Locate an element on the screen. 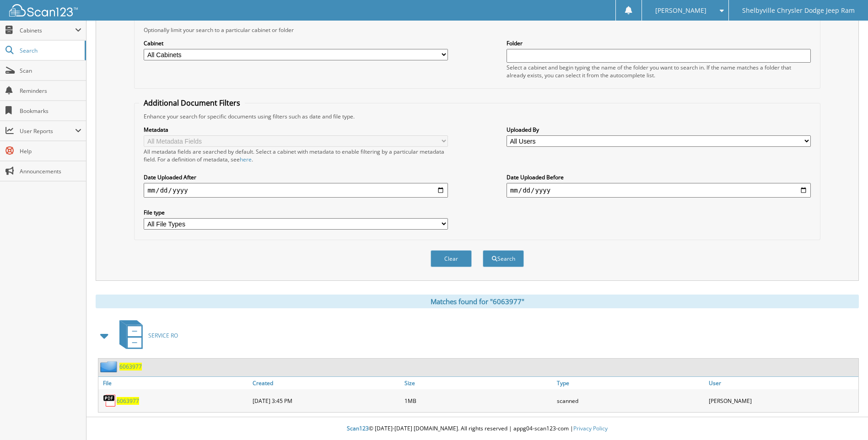 The image size is (868, 440). span: User Reports is located at coordinates (47, 131).